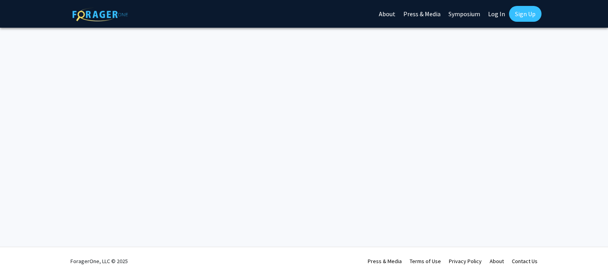  Describe the element at coordinates (497, 261) in the screenshot. I see `a: About` at that location.